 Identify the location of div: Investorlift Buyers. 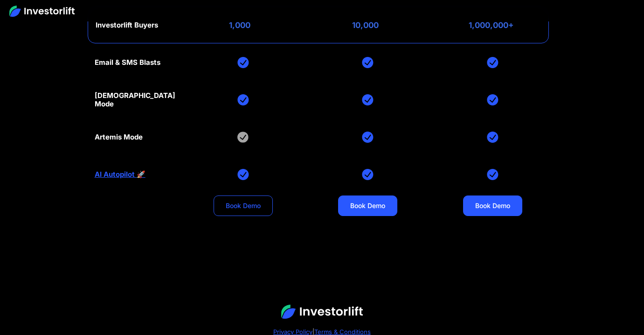
(127, 25).